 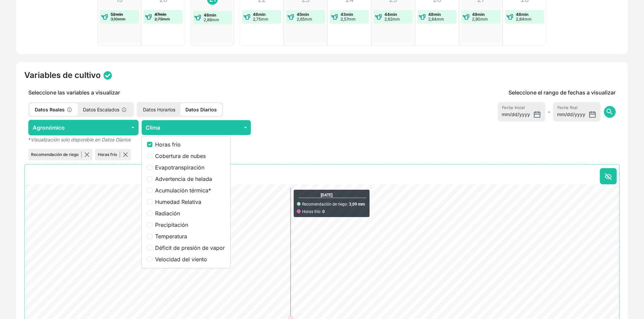 What do you see at coordinates (190, 248) in the screenshot?
I see `label: Déficit de presión de vapor` at bounding box center [190, 248].